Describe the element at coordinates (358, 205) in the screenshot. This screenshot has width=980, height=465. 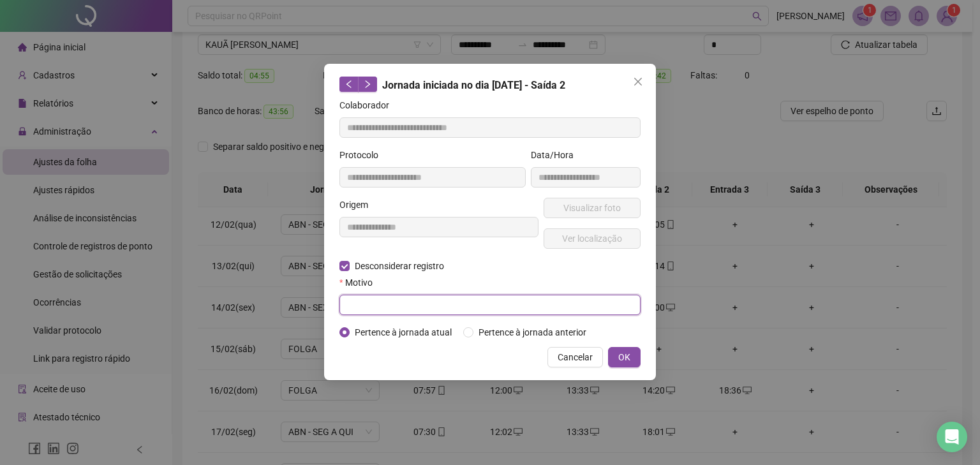
I see `label: Origem` at that location.